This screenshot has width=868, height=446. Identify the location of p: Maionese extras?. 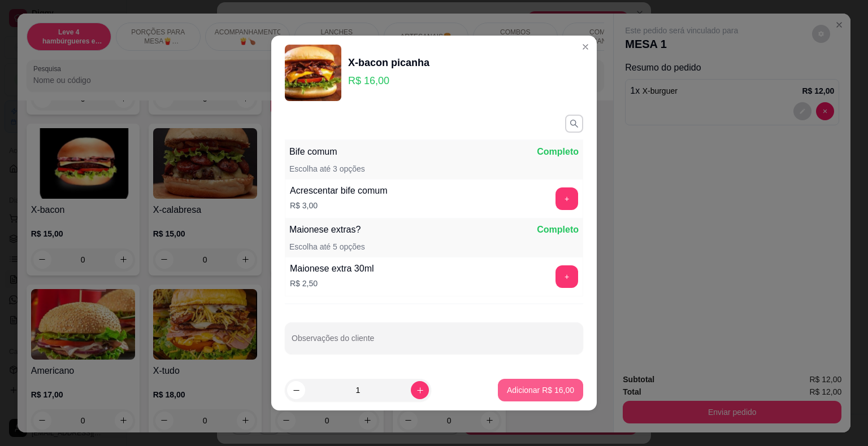
(325, 230).